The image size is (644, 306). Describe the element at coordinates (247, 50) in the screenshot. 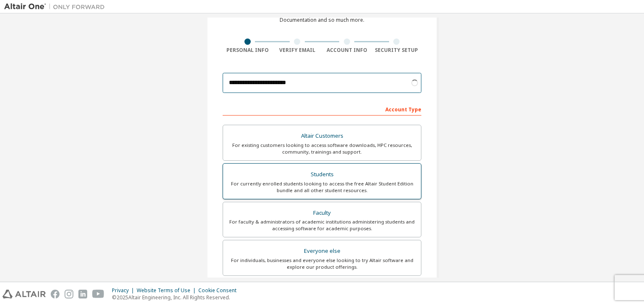

I see `div: Personal Info` at that location.